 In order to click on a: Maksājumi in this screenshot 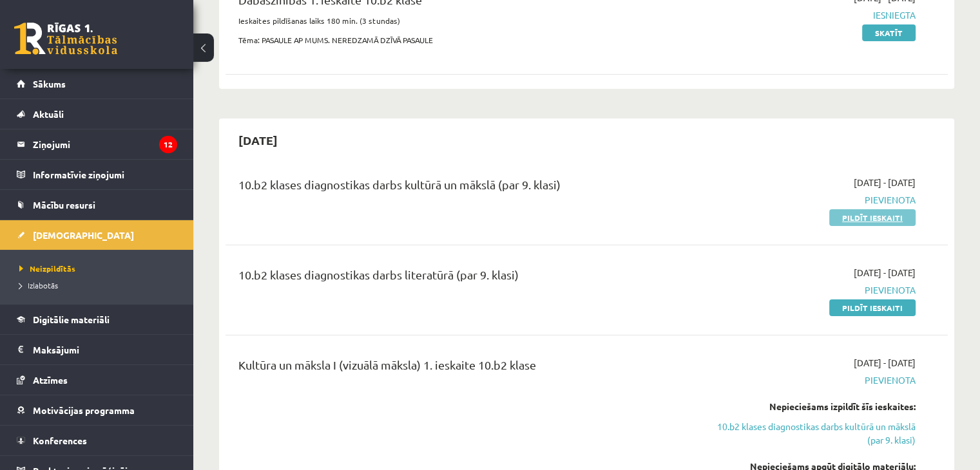, I will do `click(96, 350)`.